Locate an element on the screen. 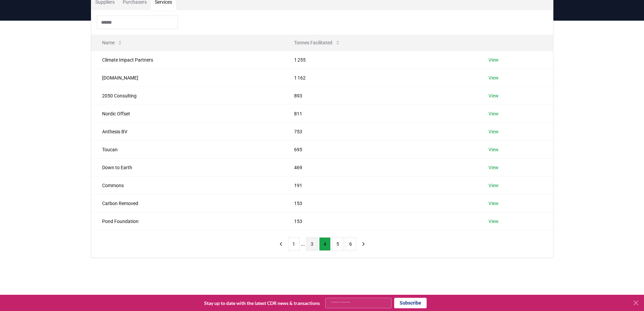 This screenshot has width=644, height=311. td: Down to Earth is located at coordinates (187, 167).